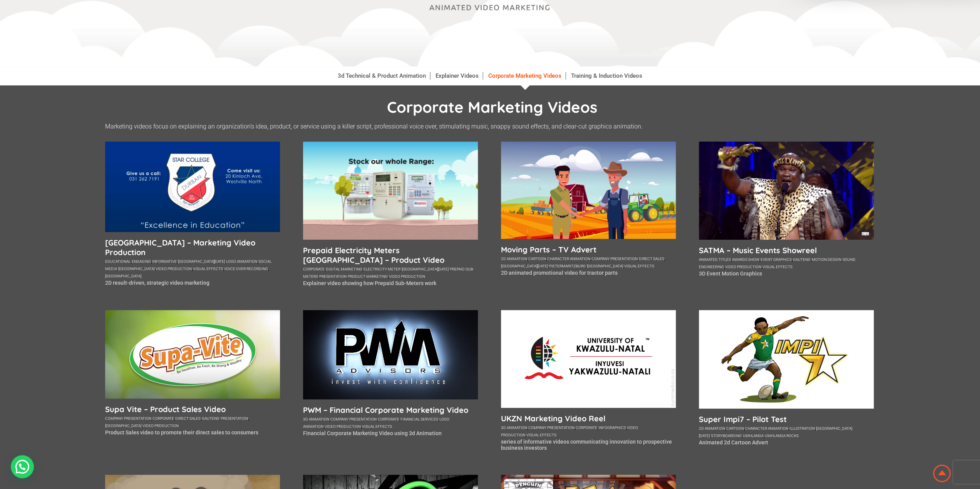 The height and width of the screenshot is (489, 980). What do you see at coordinates (786, 251) in the screenshot?
I see `h5: SATMA – Music Events Showreel` at bounding box center [786, 251].